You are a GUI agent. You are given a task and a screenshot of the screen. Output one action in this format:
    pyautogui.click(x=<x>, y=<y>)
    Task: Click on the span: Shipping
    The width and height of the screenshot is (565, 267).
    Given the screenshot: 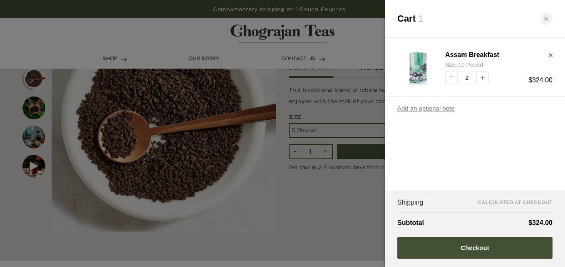 What is the action you would take?
    pyautogui.click(x=438, y=203)
    